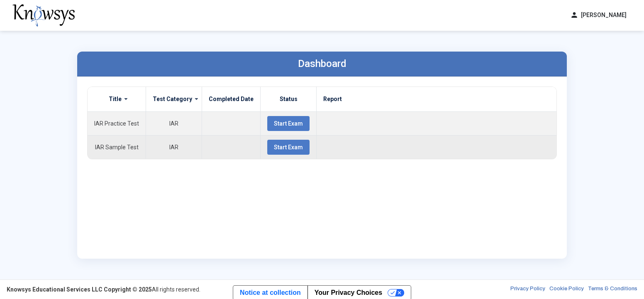  What do you see at coordinates (613, 289) in the screenshot?
I see `a: Terms & Conditions` at bounding box center [613, 289].